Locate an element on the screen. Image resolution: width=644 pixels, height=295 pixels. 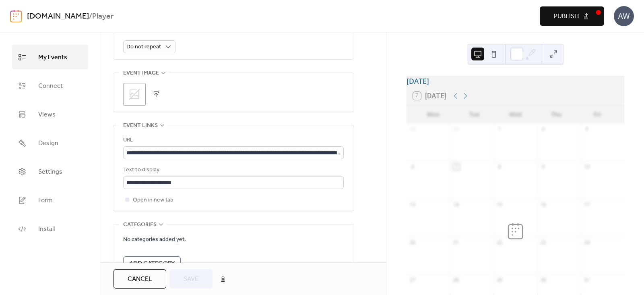
span: Views is located at coordinates (47, 115).